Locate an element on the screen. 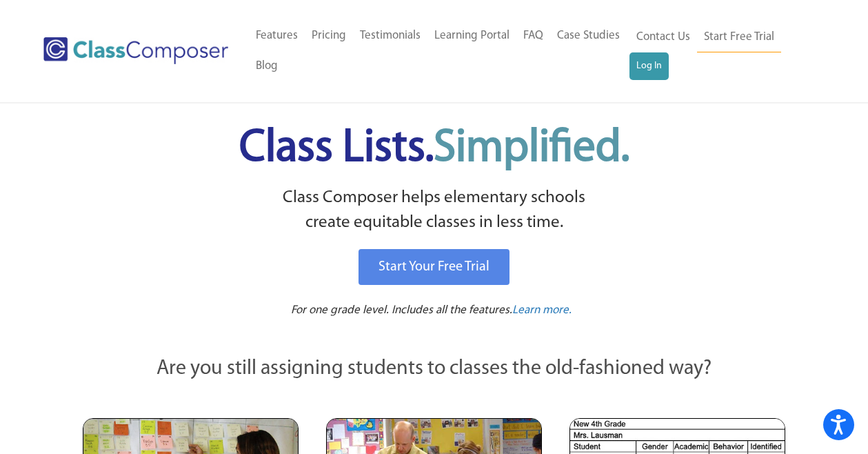  a: FAQ is located at coordinates (533, 36).